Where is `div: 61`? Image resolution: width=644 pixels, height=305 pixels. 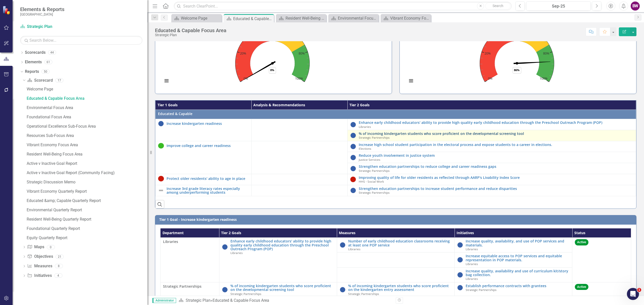 div: 61 is located at coordinates (49, 62).